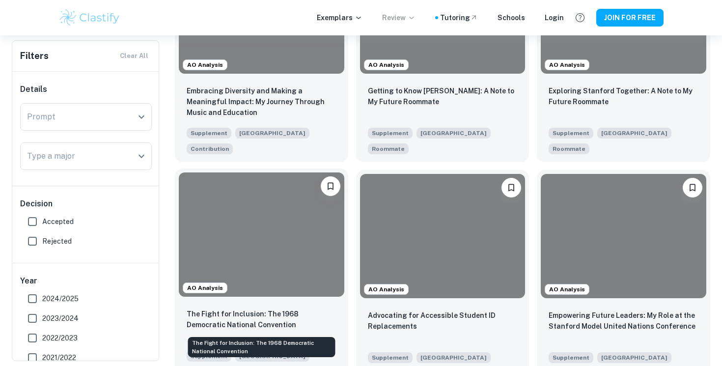 The image size is (722, 366). Describe the element at coordinates (623, 321) in the screenshot. I see `p: Empowering Future Leaders: My Role at the Stanford Model United Nations Conference` at that location.